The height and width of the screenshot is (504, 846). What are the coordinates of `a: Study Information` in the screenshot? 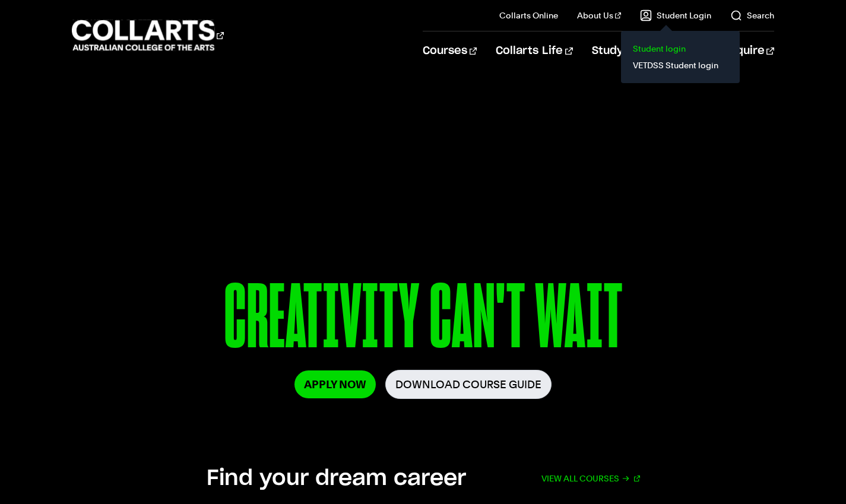 It's located at (648, 51).